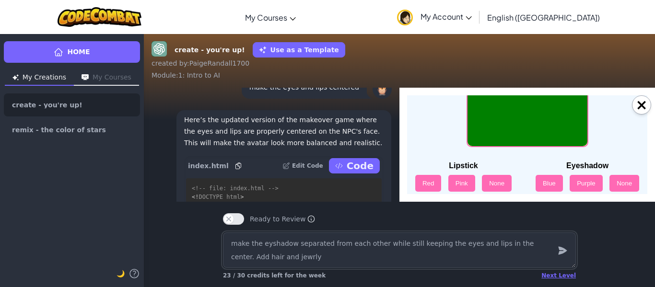 The width and height of the screenshot is (655, 287). Describe the element at coordinates (159, 49) in the screenshot. I see `img: GPT-4` at that location.